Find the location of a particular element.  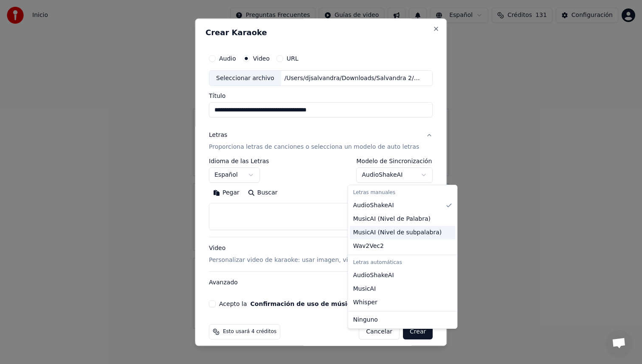

span: MusicAI is located at coordinates (364, 289).